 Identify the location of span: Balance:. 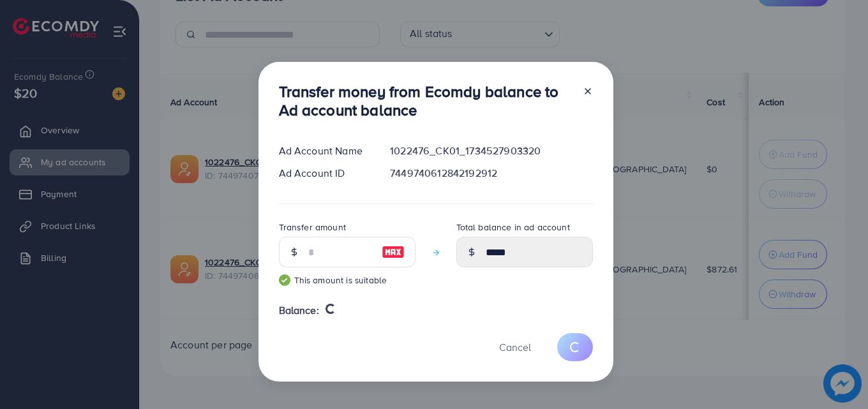
(299, 310).